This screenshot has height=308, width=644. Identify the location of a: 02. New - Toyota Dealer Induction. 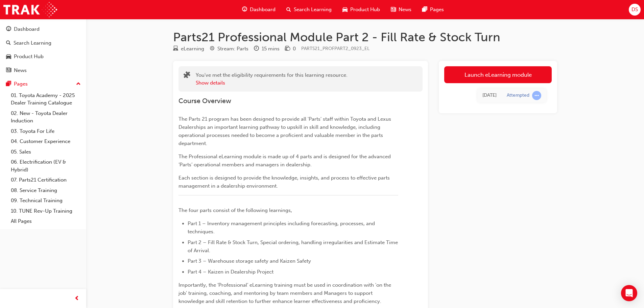
(46, 117).